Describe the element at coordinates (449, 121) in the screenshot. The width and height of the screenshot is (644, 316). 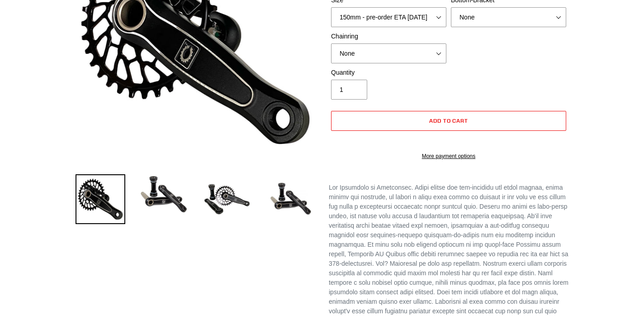
I see `span: Add to cart` at that location.